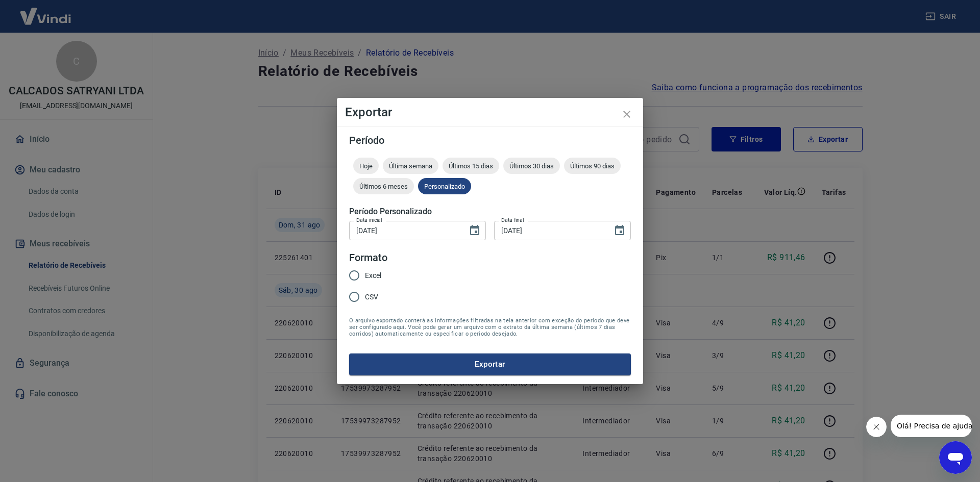  I want to click on label: Data final, so click(513, 220).